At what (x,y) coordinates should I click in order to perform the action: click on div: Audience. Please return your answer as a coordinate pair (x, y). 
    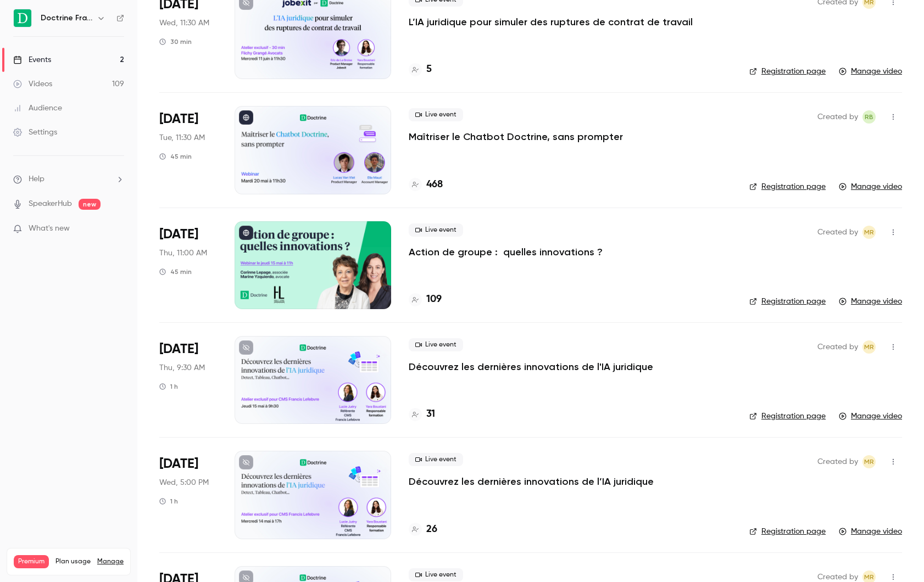
    Looking at the image, I should click on (38, 108).